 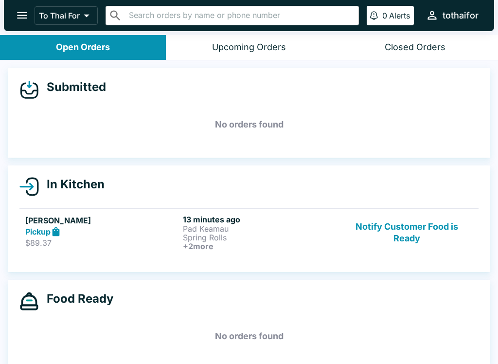 I want to click on h4: In Kitchen, so click(x=71, y=184).